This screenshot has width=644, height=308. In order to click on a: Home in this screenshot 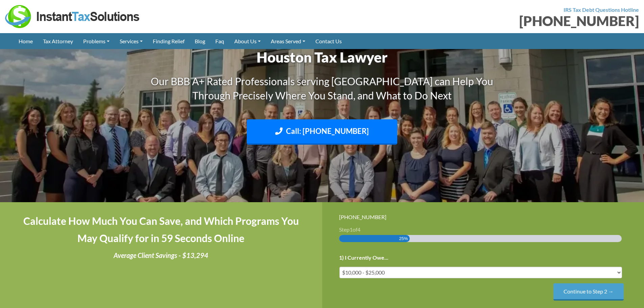, I will do `click(26, 41)`.